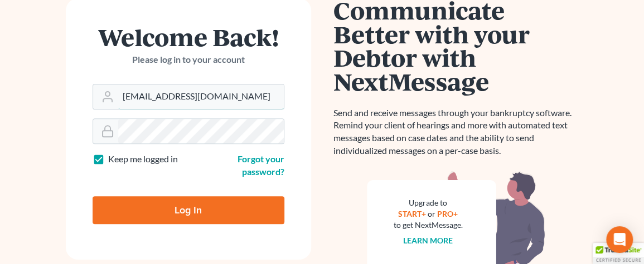  What do you see at coordinates (188, 210) in the screenshot?
I see `input: Log In` at bounding box center [188, 210].